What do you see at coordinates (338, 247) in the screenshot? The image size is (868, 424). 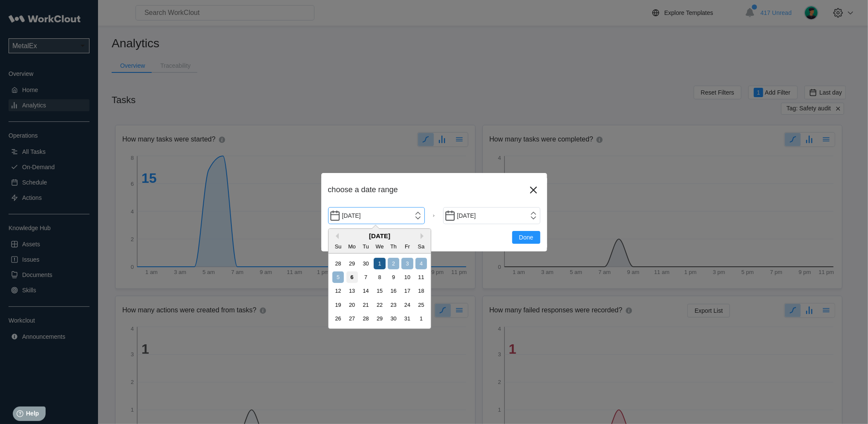 I see `div: Su` at bounding box center [338, 247].